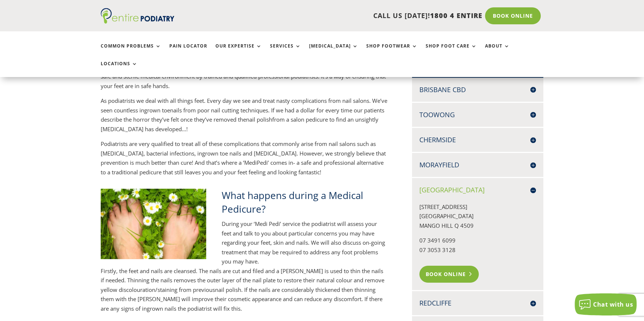  Describe the element at coordinates (478, 248) in the screenshot. I see `p: 07 3491 6099 07 3053 3128` at that location.